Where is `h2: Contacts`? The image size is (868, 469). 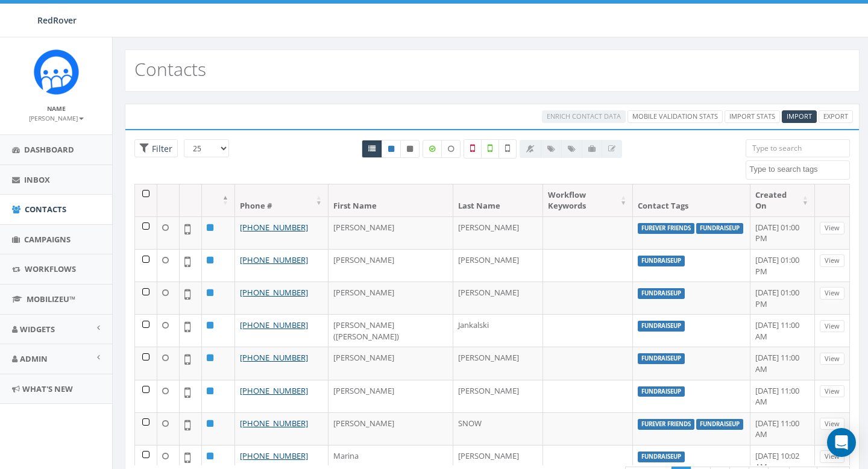
h2: Contacts is located at coordinates (170, 69).